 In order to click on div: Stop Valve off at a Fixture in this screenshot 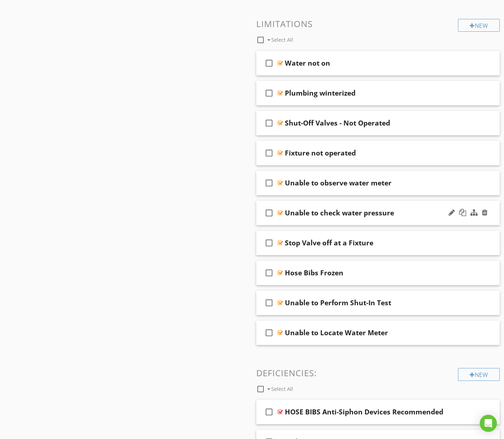, I will do `click(329, 243)`.